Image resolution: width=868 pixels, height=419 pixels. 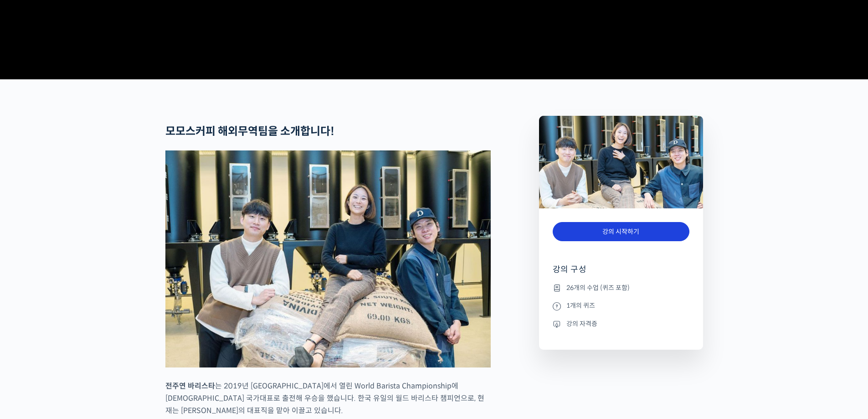 What do you see at coordinates (146, 306) in the screenshot?
I see `span: 설정` at bounding box center [146, 306].